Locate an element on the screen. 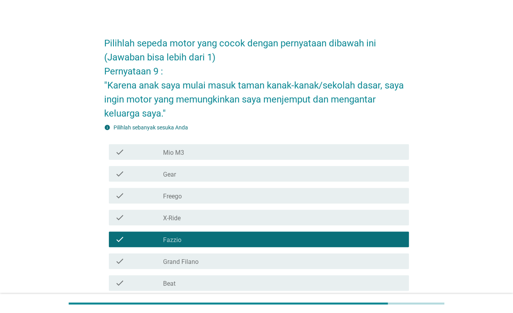 The width and height of the screenshot is (513, 313). h2: Pilihlah sepeda motor yang cocok dengan pernyataan dibawah ini (Jawaban bisa lebih dari 1) Pernya... is located at coordinates (256, 74).